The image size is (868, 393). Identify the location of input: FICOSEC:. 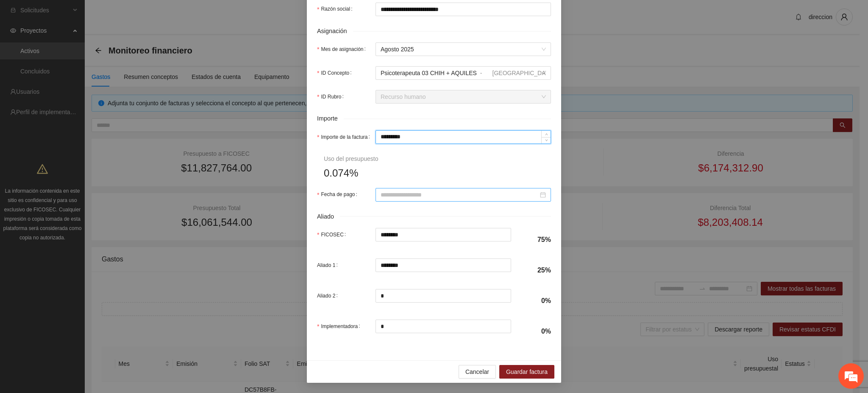
(444, 234).